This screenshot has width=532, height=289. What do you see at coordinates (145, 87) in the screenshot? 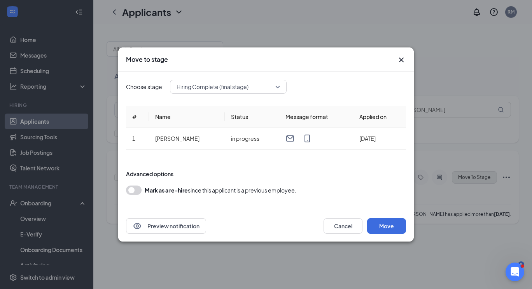
I see `span: Choose stage:` at bounding box center [145, 87].